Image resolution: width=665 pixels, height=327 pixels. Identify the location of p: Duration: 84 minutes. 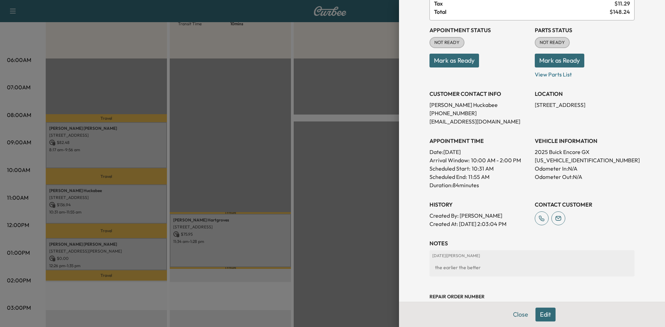
(479, 185).